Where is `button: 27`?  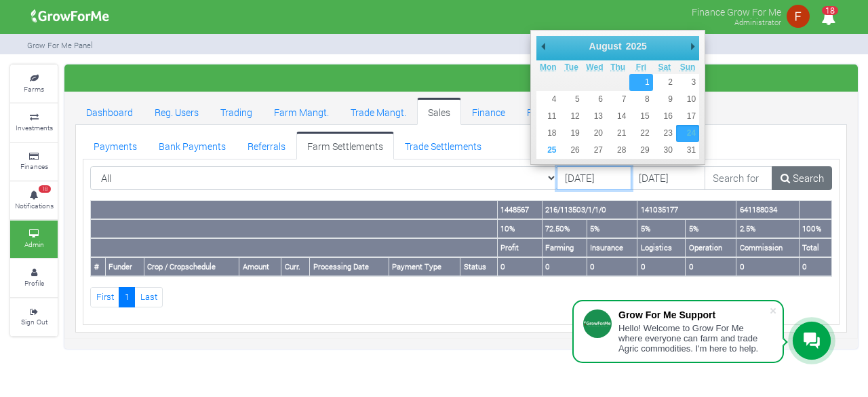 button: 27 is located at coordinates (595, 150).